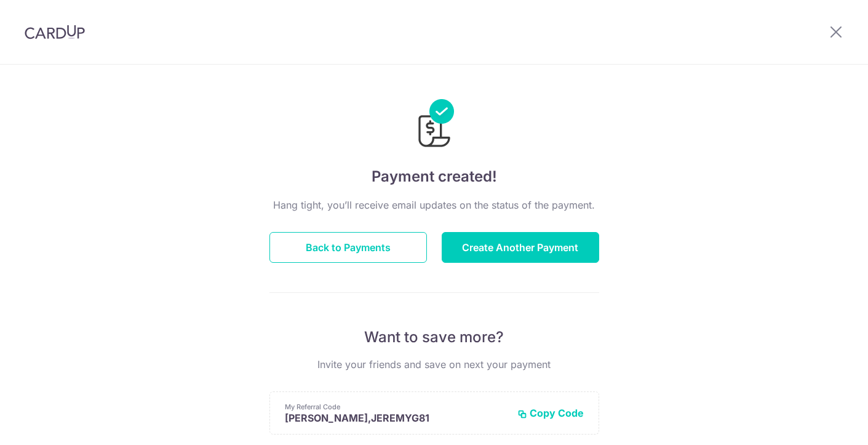 The width and height of the screenshot is (868, 445). I want to click on h4: Payment created!, so click(434, 176).